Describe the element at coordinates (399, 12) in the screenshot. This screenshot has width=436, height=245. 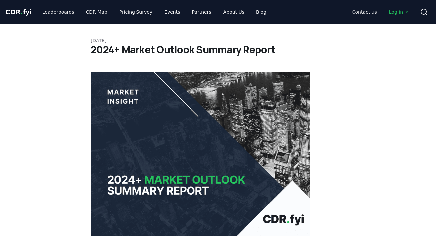
I see `a: Log in` at that location.